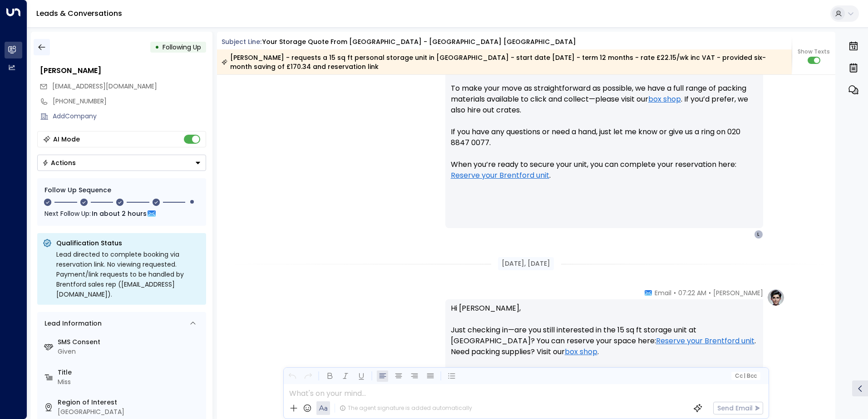 The image size is (868, 419). Describe the element at coordinates (130, 403) in the screenshot. I see `label: Region of Interest` at that location.